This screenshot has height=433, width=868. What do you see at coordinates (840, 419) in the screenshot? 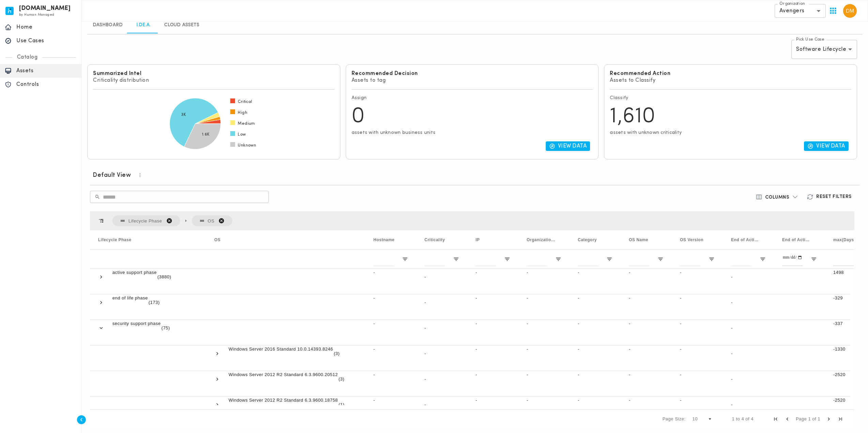
I see `div: Last Page` at bounding box center [840, 419].